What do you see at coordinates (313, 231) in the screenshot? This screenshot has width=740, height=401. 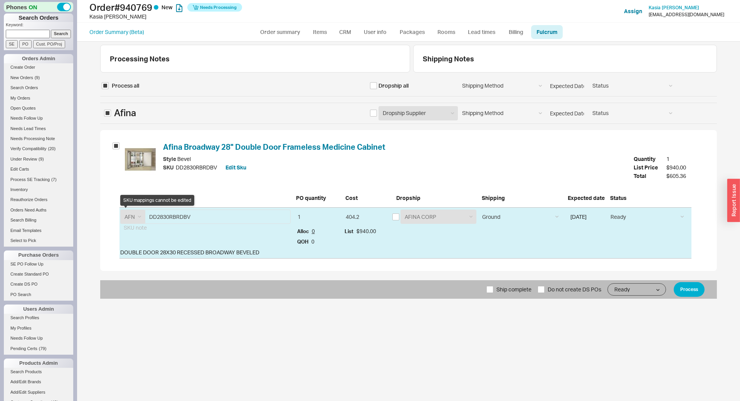 I see `span: 0` at bounding box center [313, 231].